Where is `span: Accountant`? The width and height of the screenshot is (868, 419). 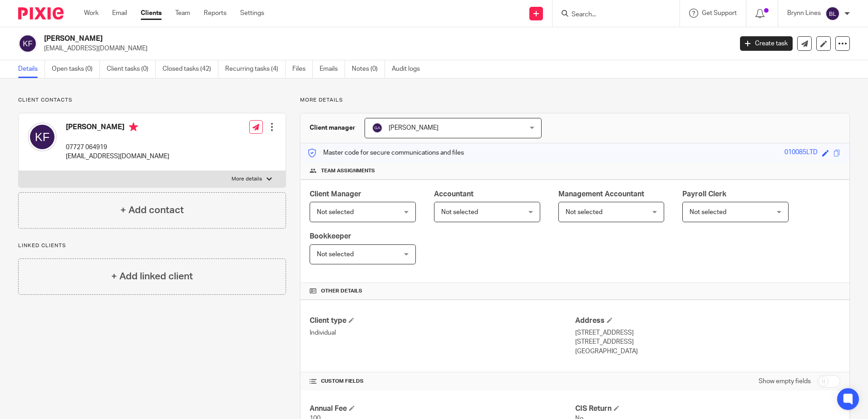
span: Accountant is located at coordinates (453, 194).